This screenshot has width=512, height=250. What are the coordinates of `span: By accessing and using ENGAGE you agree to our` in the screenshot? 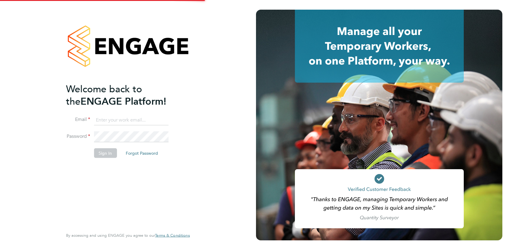 It's located at (128, 235).